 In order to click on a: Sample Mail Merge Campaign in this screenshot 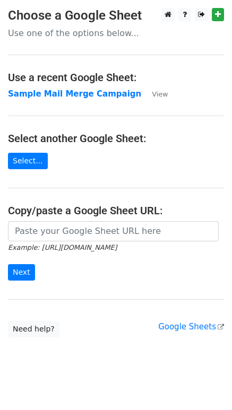, I will do `click(74, 94)`.